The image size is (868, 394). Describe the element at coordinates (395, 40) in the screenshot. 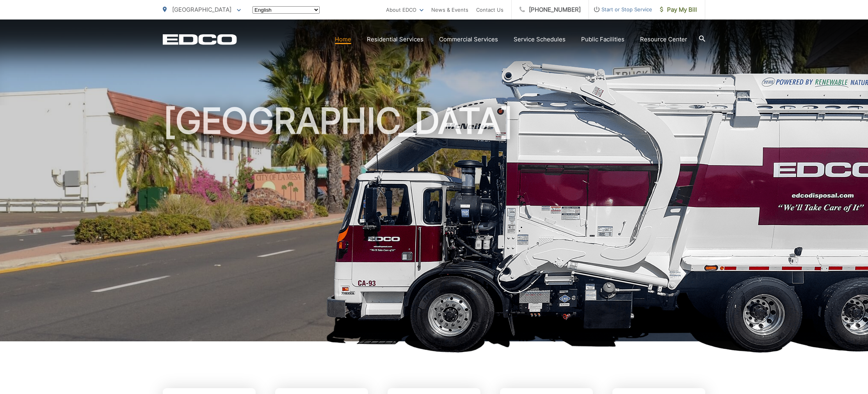

I see `a: Residential Services` at that location.